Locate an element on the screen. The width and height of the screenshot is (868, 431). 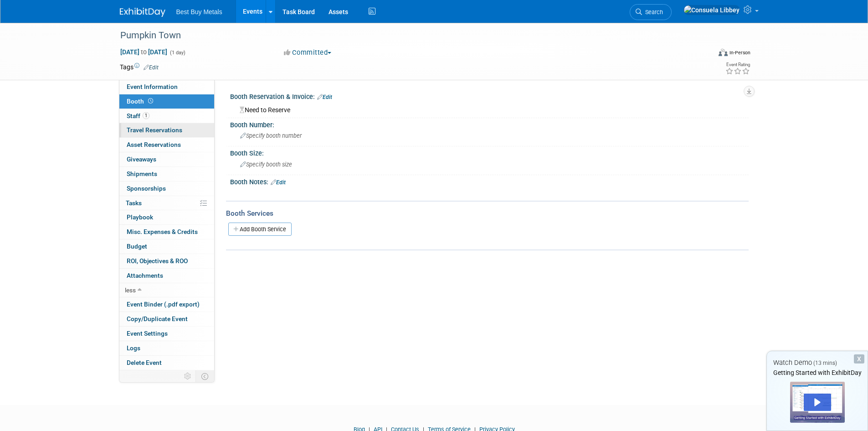
span: Booth not reserved yet is located at coordinates (151, 101).